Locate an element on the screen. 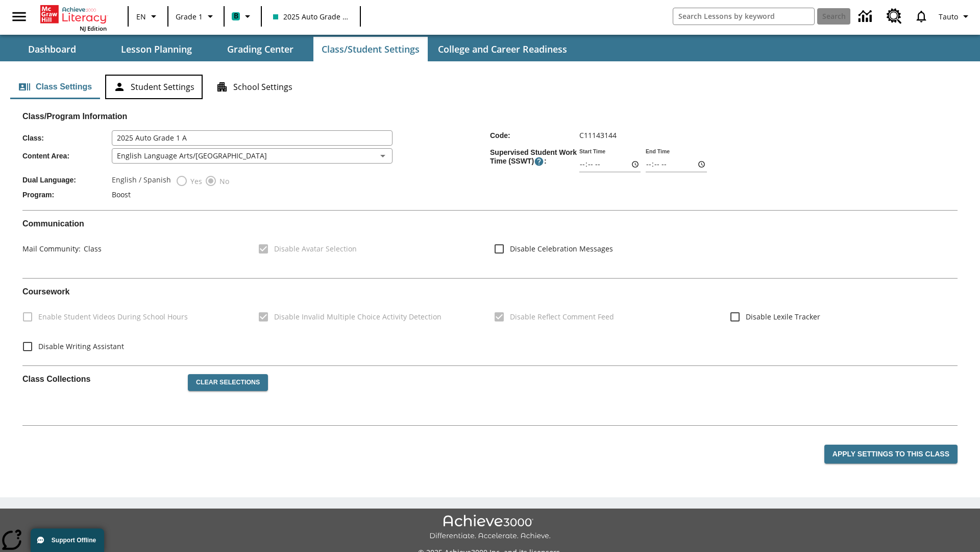 This screenshot has width=980, height=552. span: Mail Community : is located at coordinates (52, 248).